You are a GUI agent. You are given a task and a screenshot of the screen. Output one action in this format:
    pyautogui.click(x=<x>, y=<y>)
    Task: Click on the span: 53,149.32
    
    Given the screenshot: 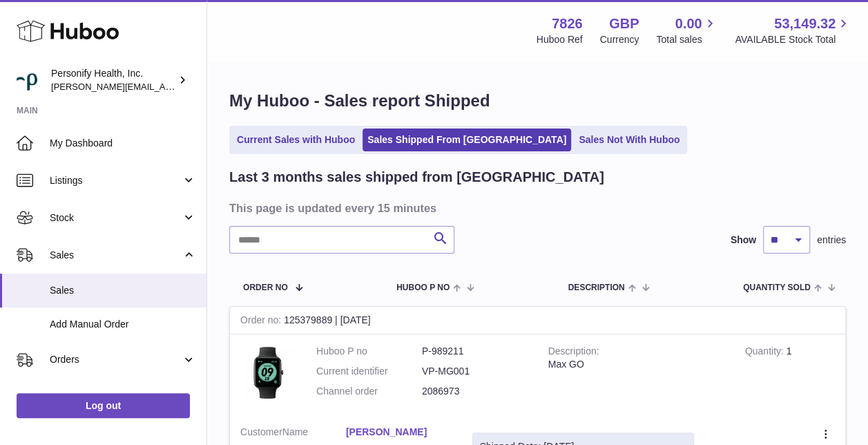 What is the action you would take?
    pyautogui.click(x=805, y=23)
    